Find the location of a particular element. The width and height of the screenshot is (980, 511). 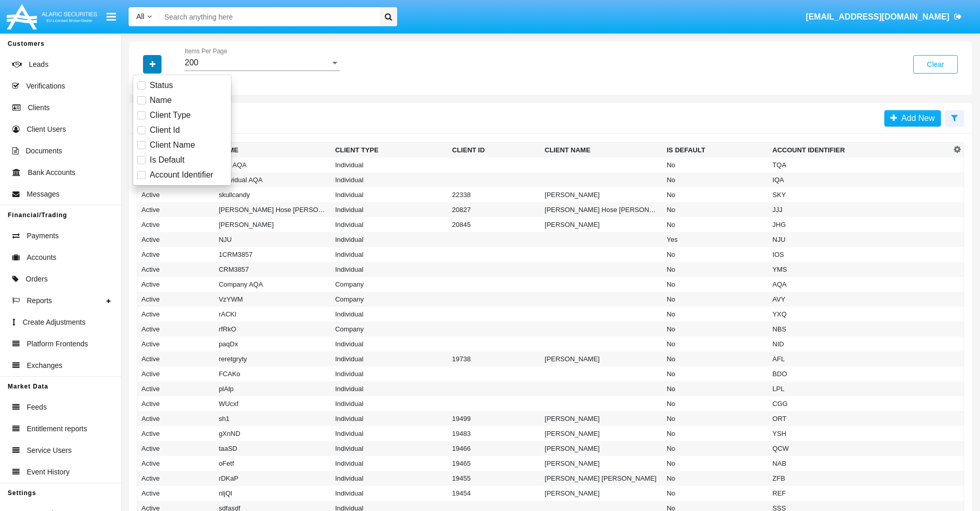

td: Test AQA is located at coordinates (273, 165).